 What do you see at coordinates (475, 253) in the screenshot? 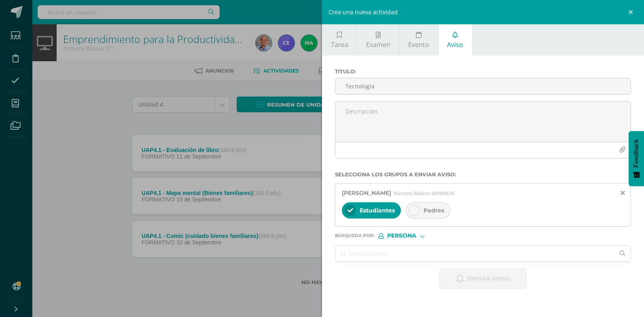
I see `input: Ej. Mario Galindo` at bounding box center [475, 253].